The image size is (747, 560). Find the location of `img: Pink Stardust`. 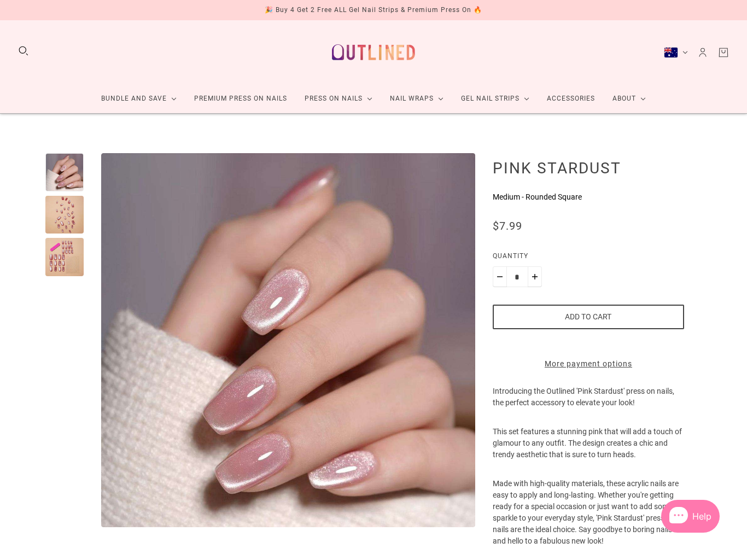

img: Pink Stardust is located at coordinates (288, 340).